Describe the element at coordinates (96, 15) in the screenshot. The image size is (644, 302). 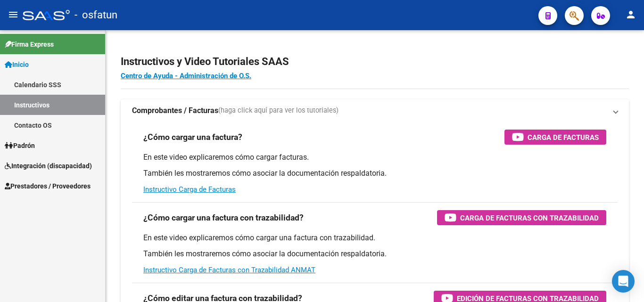
I see `span: - osfatun` at that location.